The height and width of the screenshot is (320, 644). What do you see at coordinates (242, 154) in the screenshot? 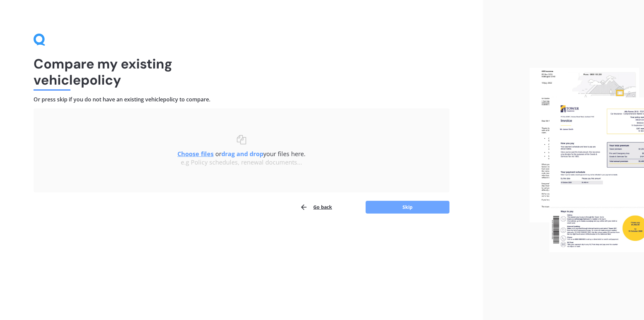
I see `b: drag and drop` at bounding box center [242, 154].